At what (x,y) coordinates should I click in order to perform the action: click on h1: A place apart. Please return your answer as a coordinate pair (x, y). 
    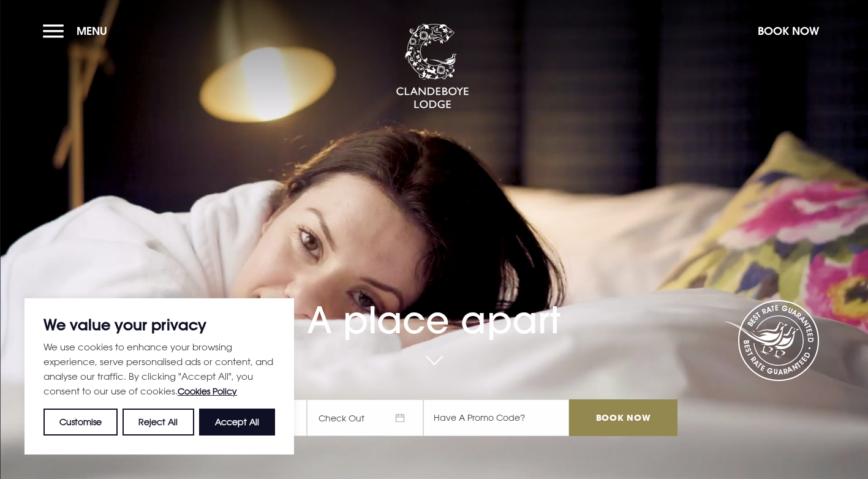
    Looking at the image, I should click on (434, 305).